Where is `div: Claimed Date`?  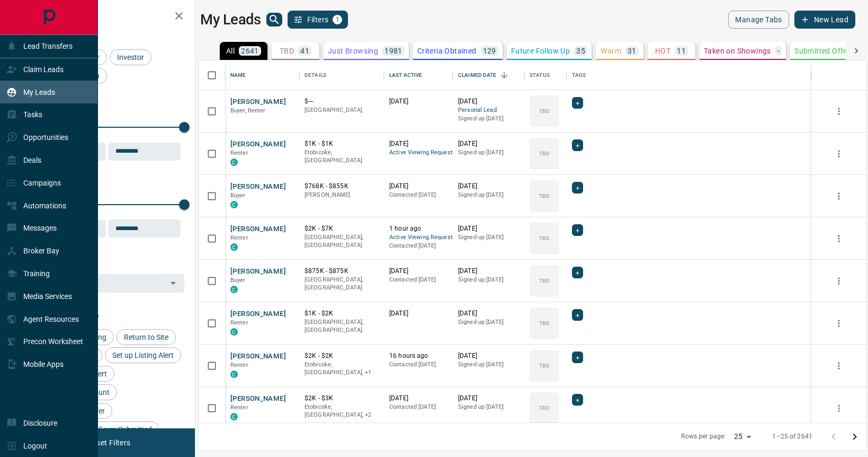 div: Claimed Date is located at coordinates (488, 75).